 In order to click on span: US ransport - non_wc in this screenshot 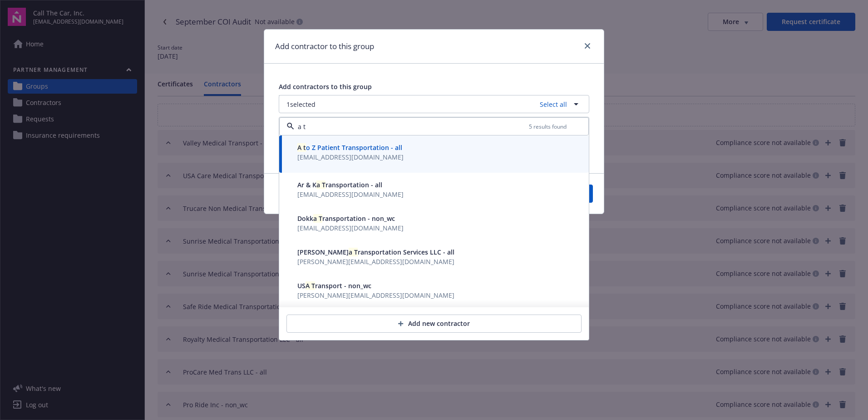, I will do `click(334, 285)`.